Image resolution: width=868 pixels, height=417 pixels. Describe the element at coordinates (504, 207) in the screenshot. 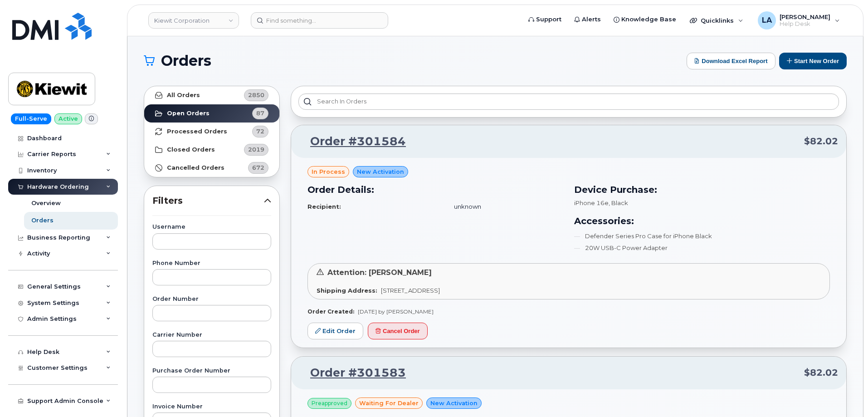

I see `td: unknown` at that location.